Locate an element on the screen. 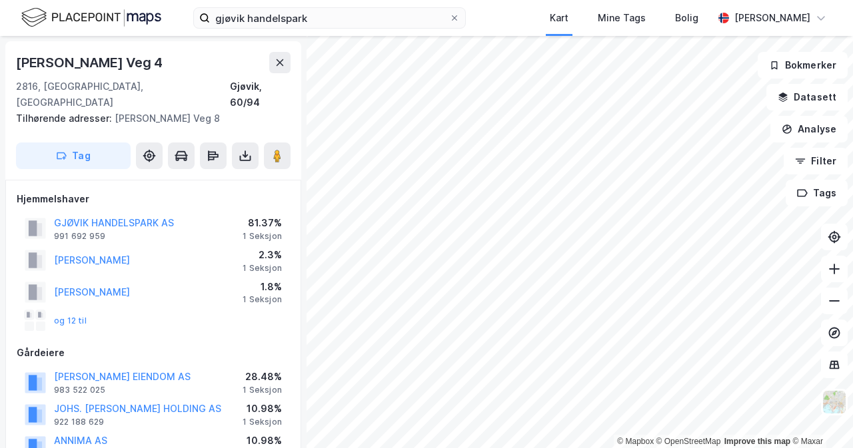 This screenshot has width=853, height=448. div: Gårdeiere is located at coordinates (153, 353).